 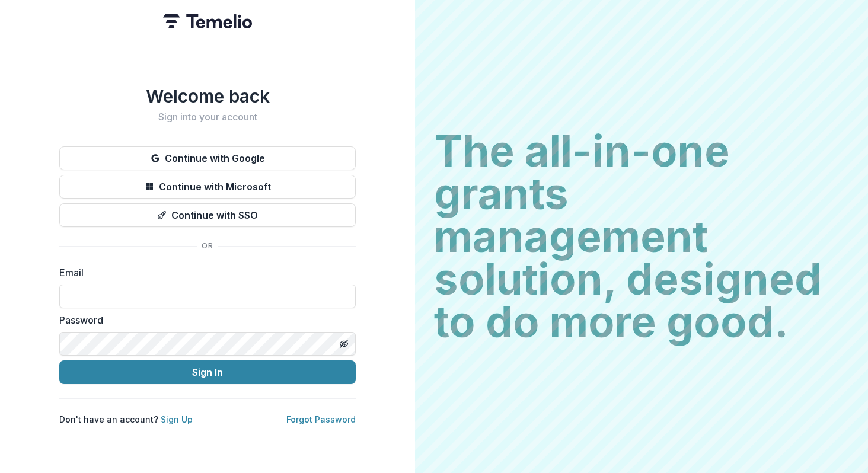 What do you see at coordinates (177, 419) in the screenshot?
I see `a: Sign Up` at bounding box center [177, 419].